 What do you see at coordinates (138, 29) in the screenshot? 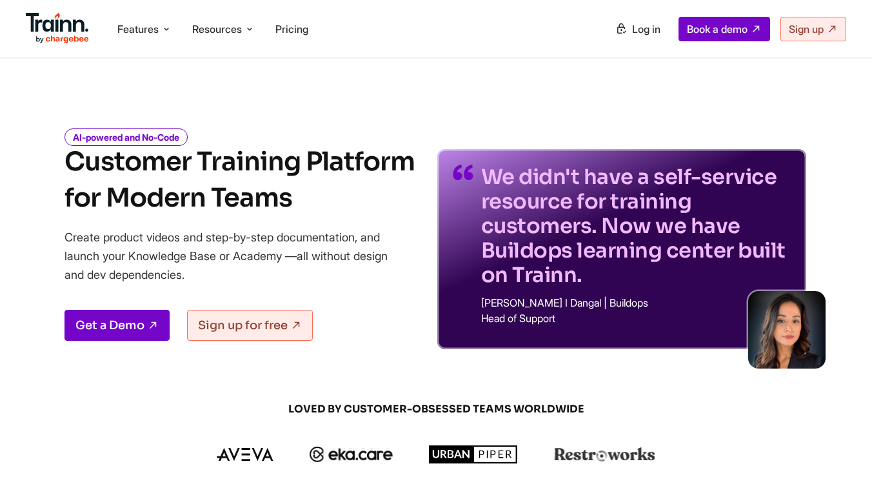
I see `span: Features` at bounding box center [138, 29].